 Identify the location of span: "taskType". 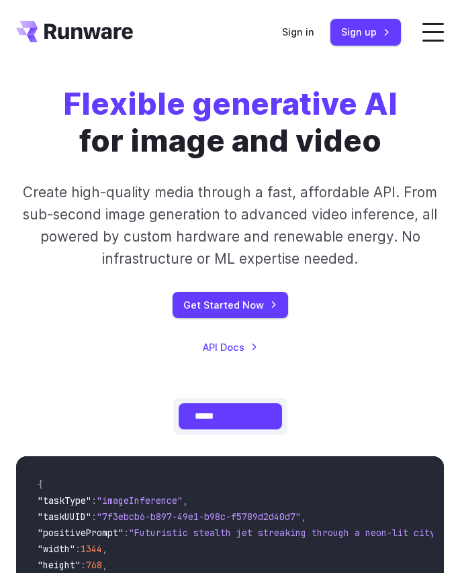
(64, 500).